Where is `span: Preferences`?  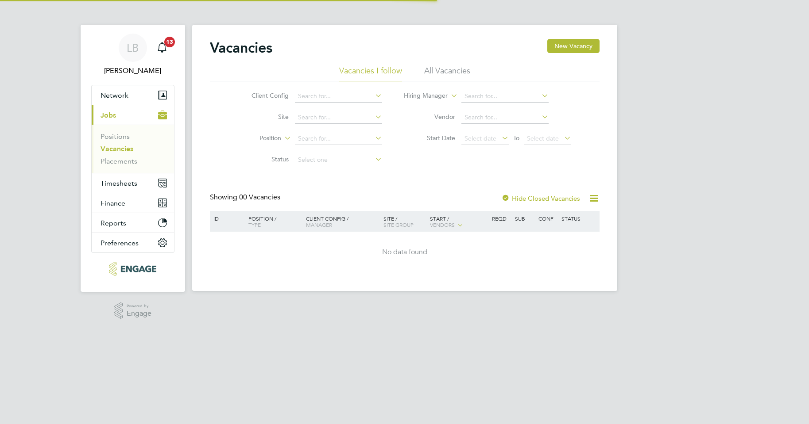
span: Preferences is located at coordinates (120, 243).